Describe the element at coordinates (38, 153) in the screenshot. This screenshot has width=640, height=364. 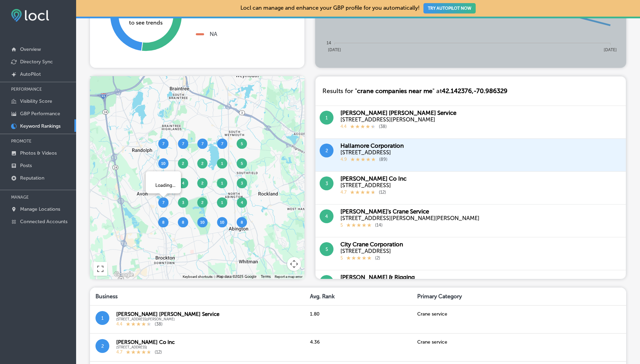
I see `p: Photos & Videos` at that location.